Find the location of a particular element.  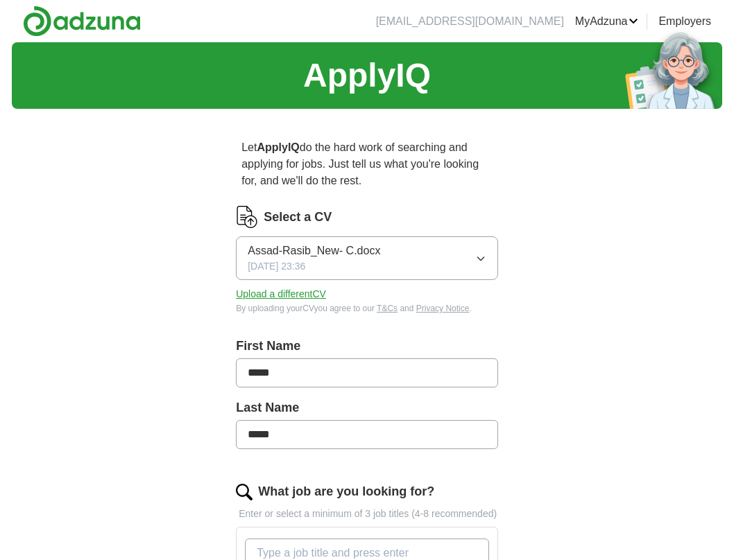

p: Let do the hard work of searching and applying for jobs. Just tell us what you're looking for, an... is located at coordinates (367, 164).